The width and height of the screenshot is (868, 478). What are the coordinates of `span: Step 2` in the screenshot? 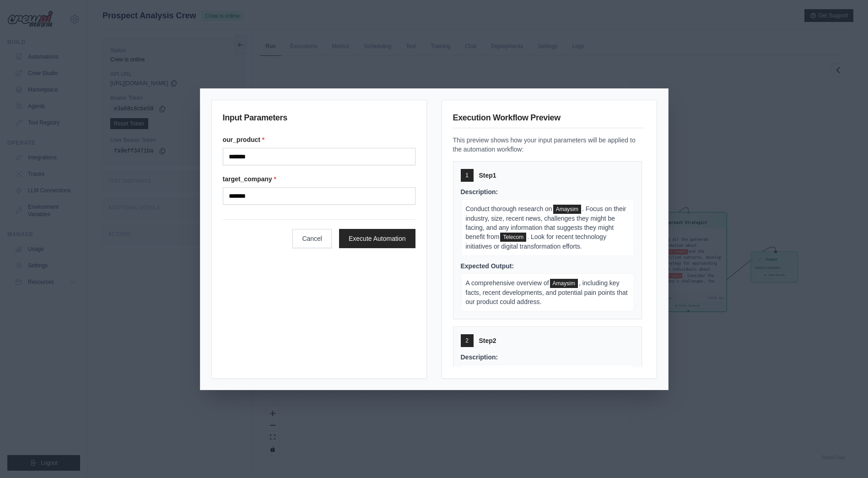 It's located at (488, 340).